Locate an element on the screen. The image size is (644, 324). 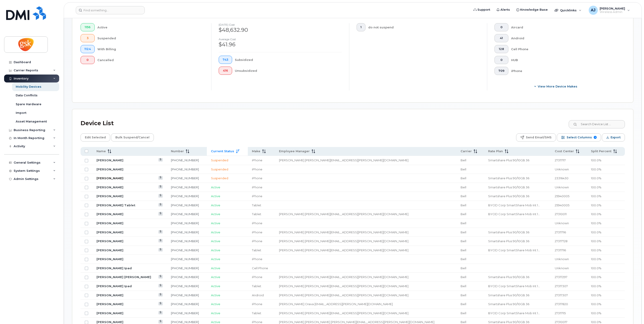
span: Send Email/SMS is located at coordinates (538, 138).